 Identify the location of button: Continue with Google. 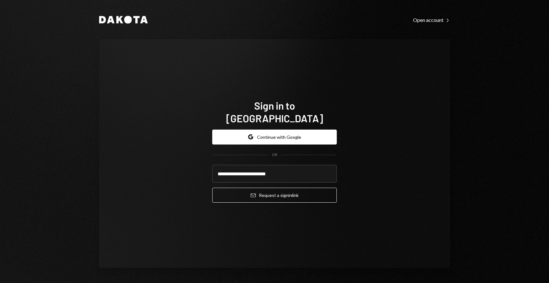
(274, 137).